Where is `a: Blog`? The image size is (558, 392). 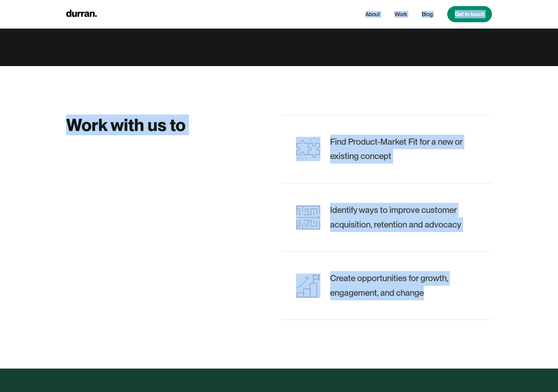
a: Blog is located at coordinates (428, 15).